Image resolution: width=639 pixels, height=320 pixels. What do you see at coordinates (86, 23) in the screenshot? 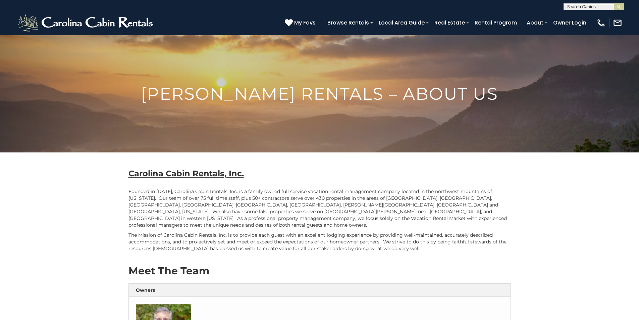
I see `img: White-1-2.png` at bounding box center [86, 23].